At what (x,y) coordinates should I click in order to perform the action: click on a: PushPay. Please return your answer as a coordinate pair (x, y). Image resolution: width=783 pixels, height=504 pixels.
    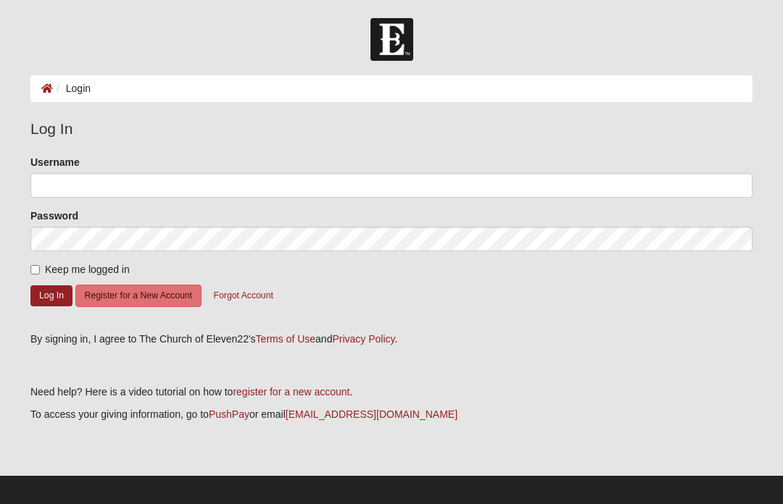
    Looking at the image, I should click on (229, 415).